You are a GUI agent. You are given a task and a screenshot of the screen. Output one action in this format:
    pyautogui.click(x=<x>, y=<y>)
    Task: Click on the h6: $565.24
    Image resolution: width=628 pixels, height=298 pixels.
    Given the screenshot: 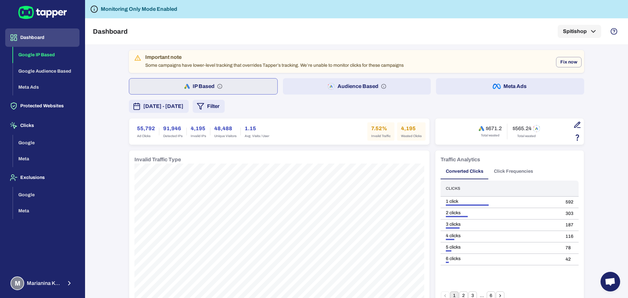 What is the action you would take?
    pyautogui.click(x=522, y=129)
    